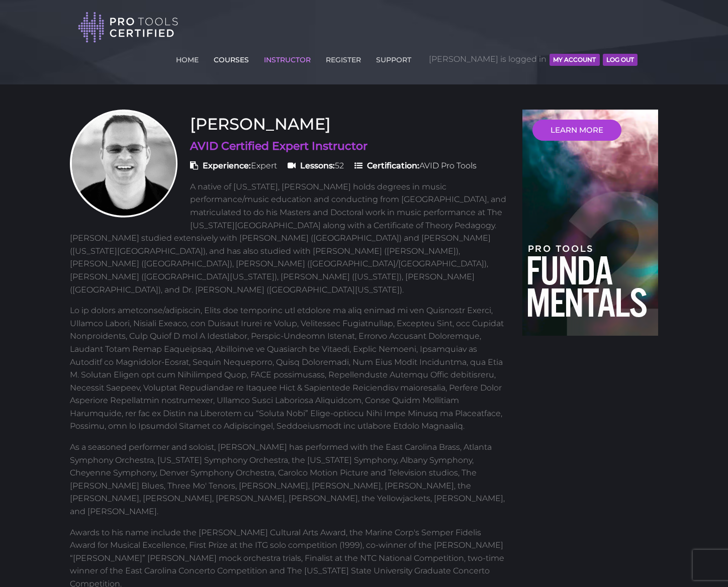 This screenshot has height=587, width=728. What do you see at coordinates (343, 57) in the screenshot?
I see `a: REGISTER` at bounding box center [343, 57].